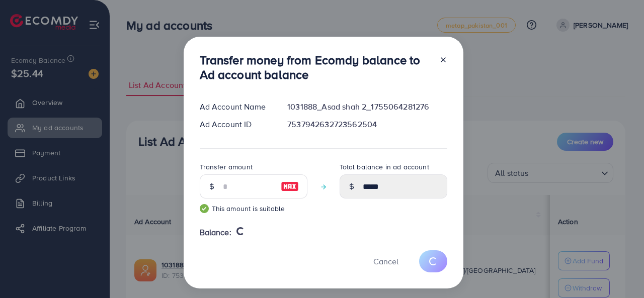 Image resolution: width=644 pixels, height=298 pixels. I want to click on label: Transfer amount, so click(226, 167).